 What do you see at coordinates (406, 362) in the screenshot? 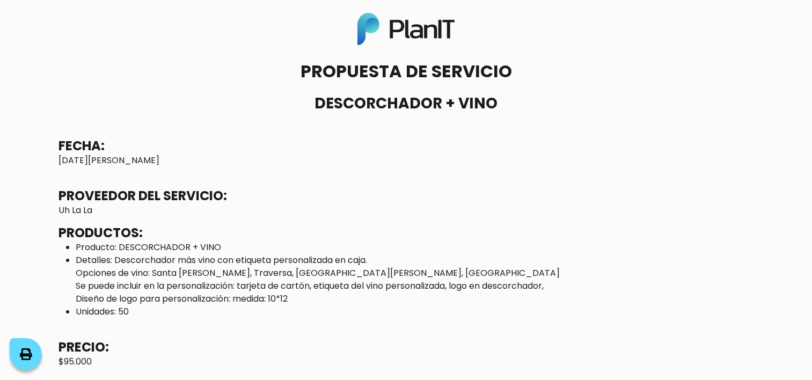
I see `p: $95.000` at bounding box center [406, 362].